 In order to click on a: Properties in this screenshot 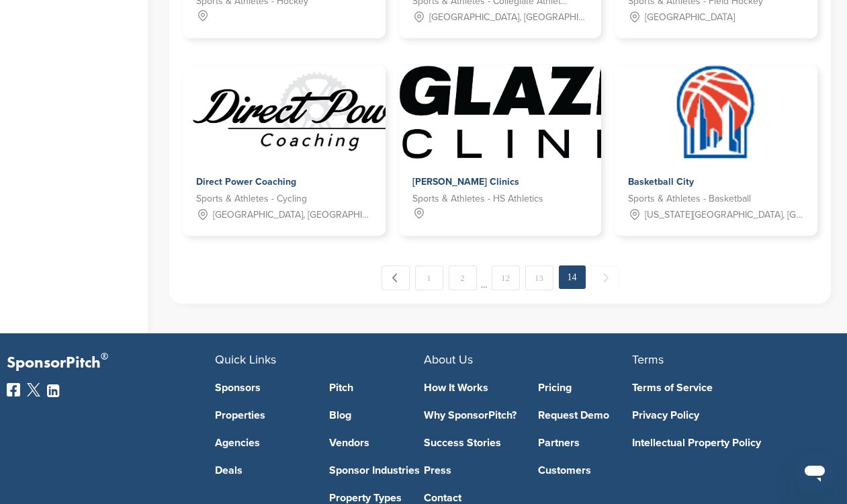, I will do `click(262, 415)`.